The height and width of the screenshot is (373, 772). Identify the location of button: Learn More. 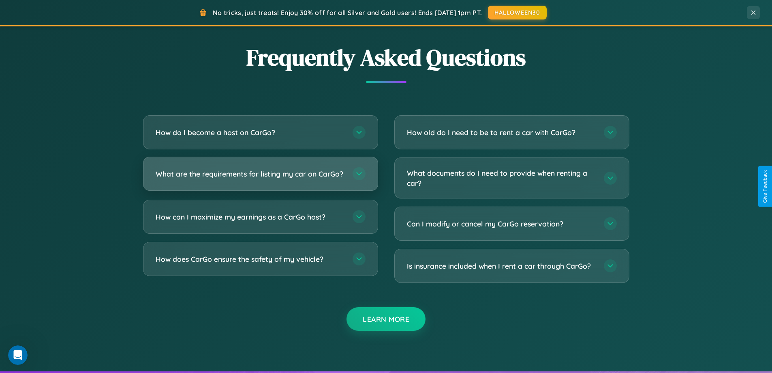
(386, 319).